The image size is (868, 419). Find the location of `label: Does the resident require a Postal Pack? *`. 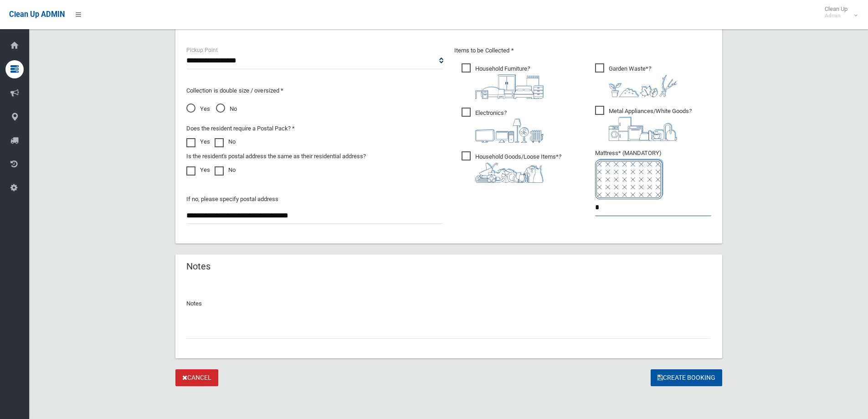

label: Does the resident require a Postal Pack? * is located at coordinates (241, 129).